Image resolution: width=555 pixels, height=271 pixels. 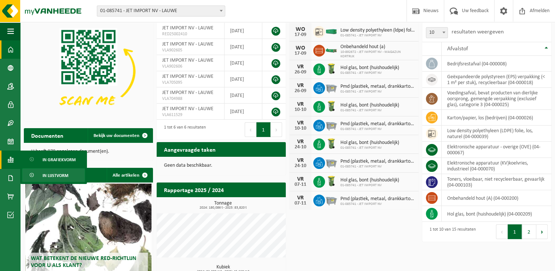 I want to click on span: VLA705095, so click(x=190, y=83).